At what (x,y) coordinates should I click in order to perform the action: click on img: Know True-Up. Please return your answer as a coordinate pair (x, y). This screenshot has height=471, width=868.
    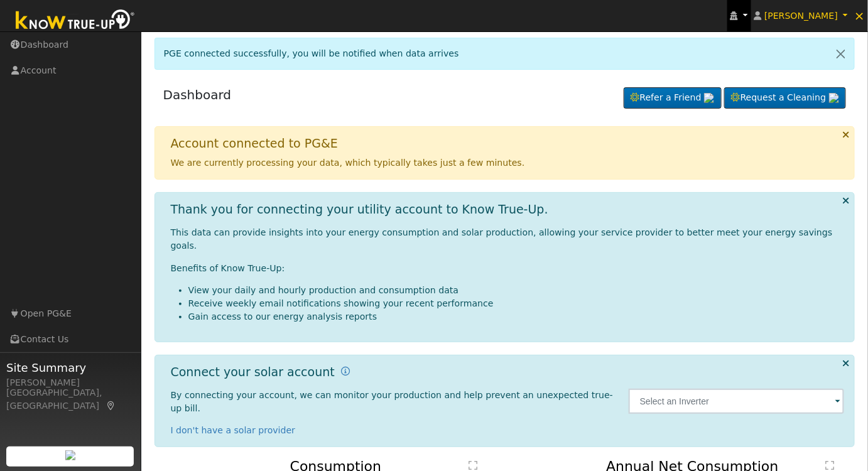
    Looking at the image, I should click on (76, 20).